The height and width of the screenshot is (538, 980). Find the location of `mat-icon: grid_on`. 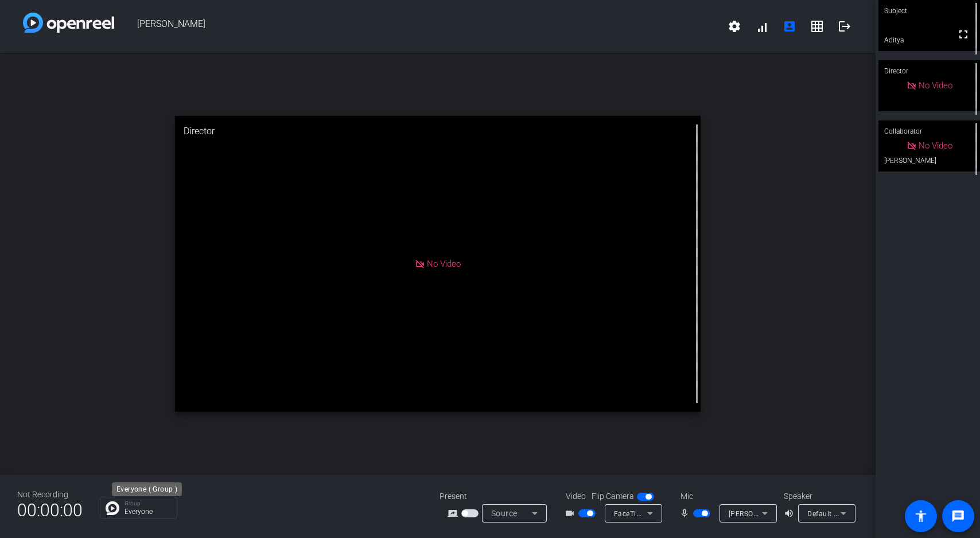

mat-icon: grid_on is located at coordinates (817, 27).